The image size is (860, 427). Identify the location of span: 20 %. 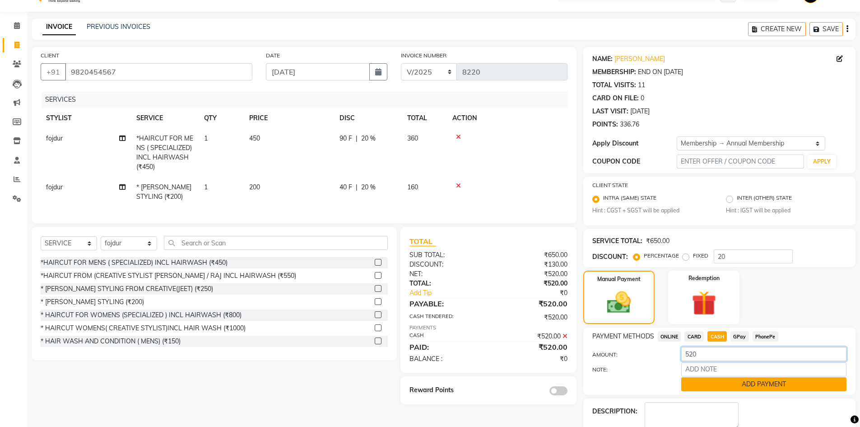
(369, 187).